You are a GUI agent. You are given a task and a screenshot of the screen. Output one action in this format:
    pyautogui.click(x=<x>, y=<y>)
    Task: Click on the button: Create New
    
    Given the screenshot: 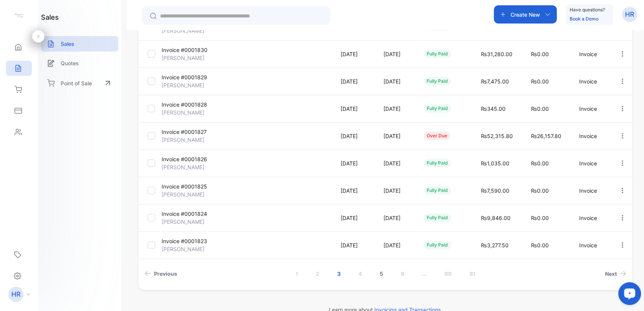 What is the action you would take?
    pyautogui.click(x=526, y=14)
    